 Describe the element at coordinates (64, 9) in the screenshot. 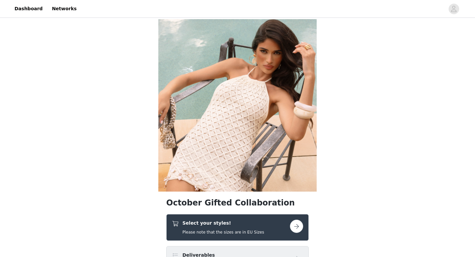

I see `a: Networks` at that location.